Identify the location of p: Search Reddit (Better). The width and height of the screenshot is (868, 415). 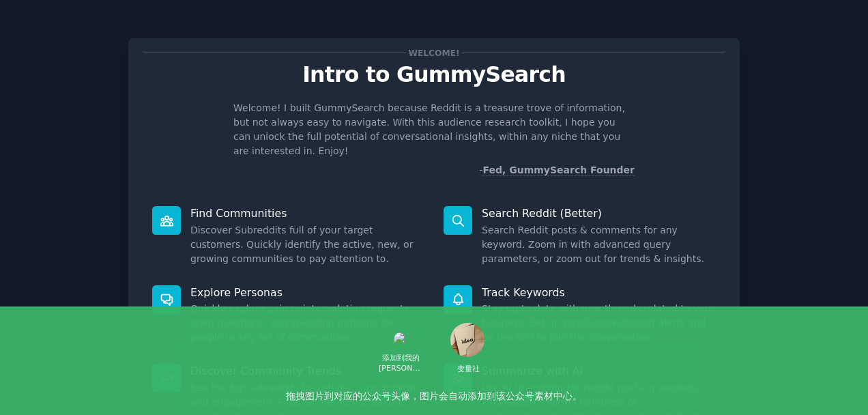
(599, 213).